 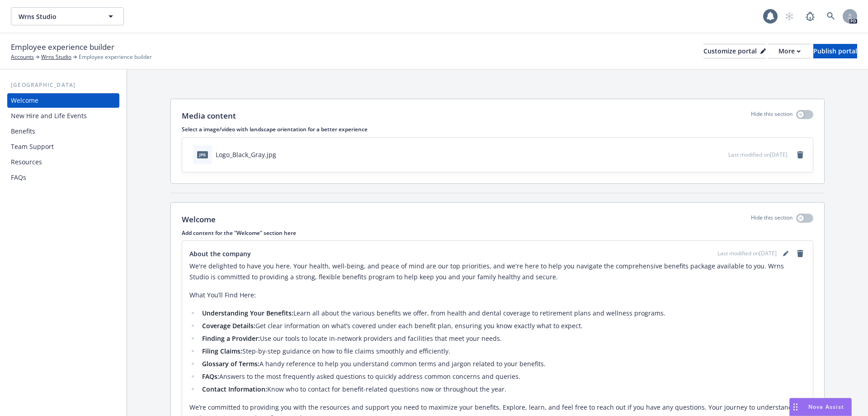 What do you see at coordinates (24, 100) in the screenshot?
I see `div: Welcome` at bounding box center [24, 100].